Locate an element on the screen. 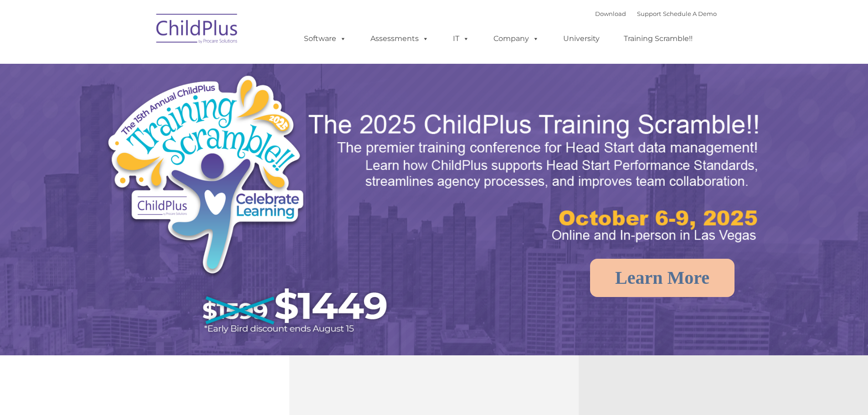 Image resolution: width=868 pixels, height=415 pixels. a: Company is located at coordinates (516, 39).